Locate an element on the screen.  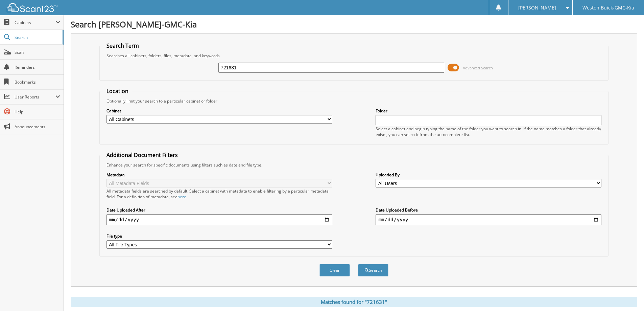
div: Select a cabinet and begin typing the name of the folder you want to search in. If the name match... is located at coordinates (488, 132).